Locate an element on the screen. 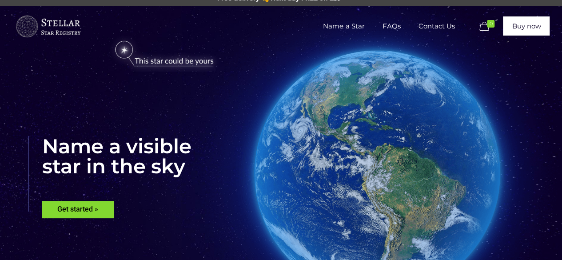  span: Contact Us is located at coordinates (436, 26).